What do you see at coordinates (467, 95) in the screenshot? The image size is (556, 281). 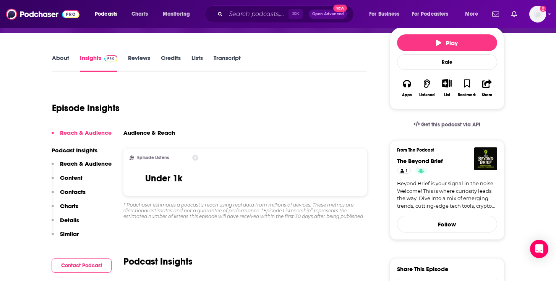 I see `div: Bookmark` at bounding box center [467, 95].